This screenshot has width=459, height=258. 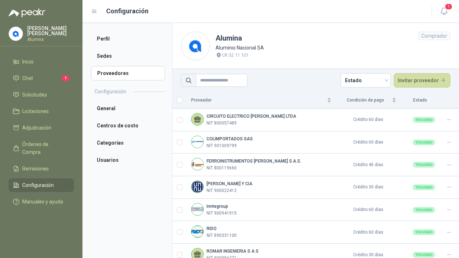 I want to click on h1: Configuración, so click(x=127, y=11).